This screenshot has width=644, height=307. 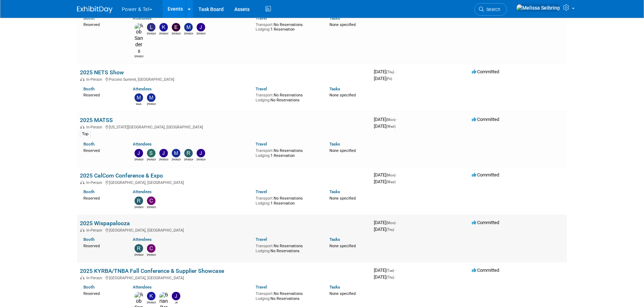 I want to click on span: (Fri), so click(x=389, y=79).